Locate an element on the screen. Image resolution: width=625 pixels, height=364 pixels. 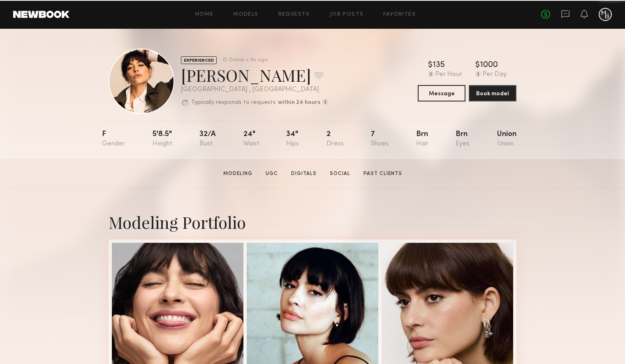
div: F is located at coordinates (114, 139).